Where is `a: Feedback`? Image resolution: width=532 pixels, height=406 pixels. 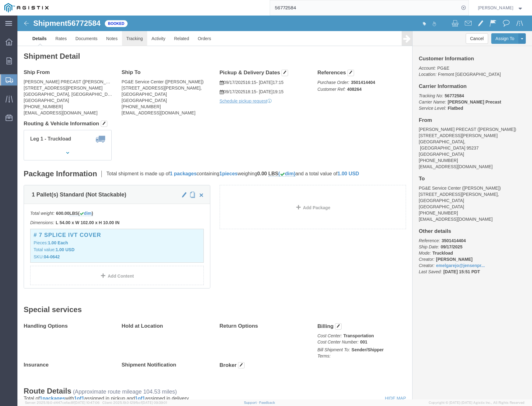 a: Feedback is located at coordinates (267, 402).